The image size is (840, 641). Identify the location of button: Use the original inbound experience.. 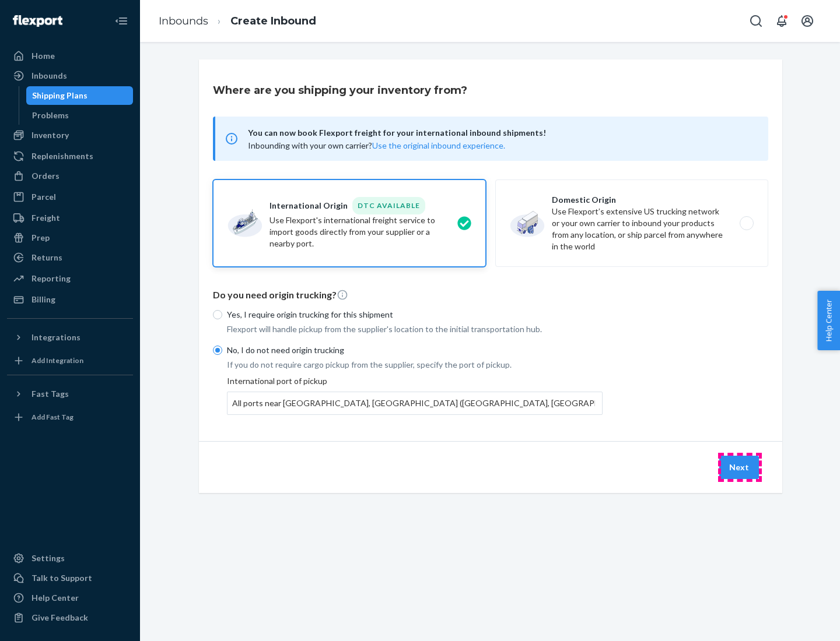
(439, 145).